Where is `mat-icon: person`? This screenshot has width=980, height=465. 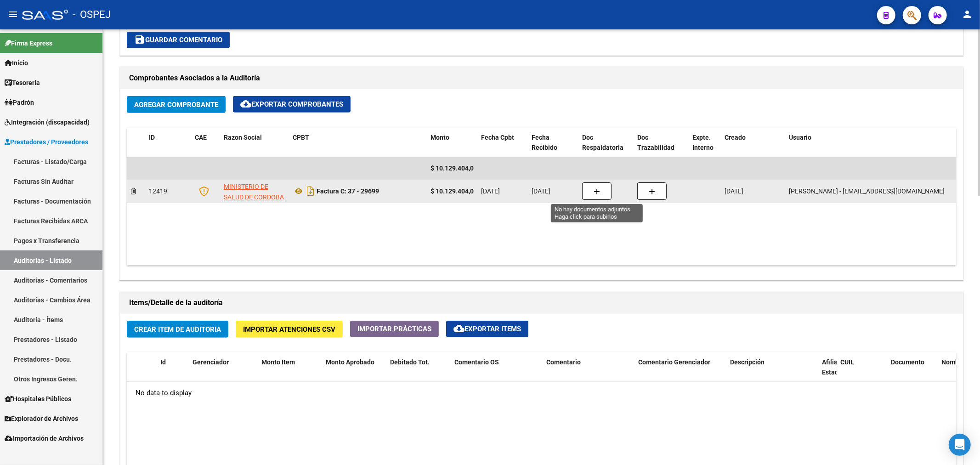
mat-icon: person is located at coordinates (967, 14).